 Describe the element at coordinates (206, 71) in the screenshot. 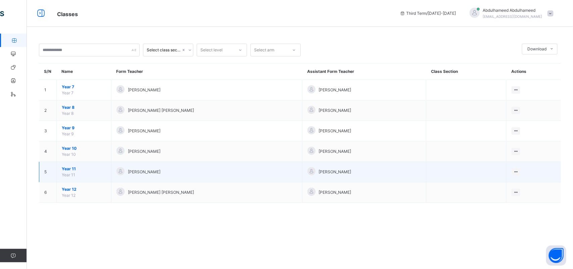

I see `th: Form Teacher` at that location.